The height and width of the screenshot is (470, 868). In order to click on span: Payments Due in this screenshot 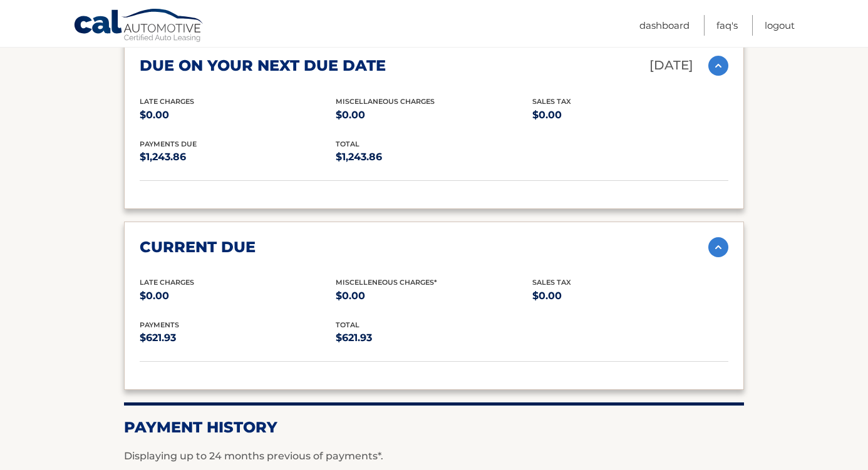, I will do `click(168, 144)`.